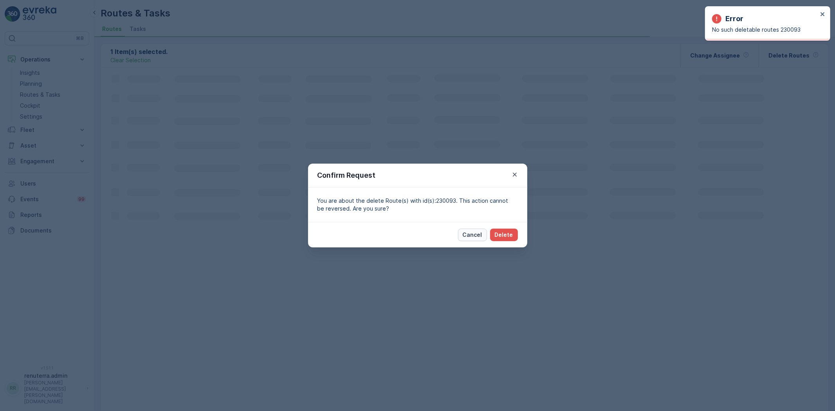 The width and height of the screenshot is (835, 411). What do you see at coordinates (473, 235) in the screenshot?
I see `p: Cancel` at bounding box center [473, 235].